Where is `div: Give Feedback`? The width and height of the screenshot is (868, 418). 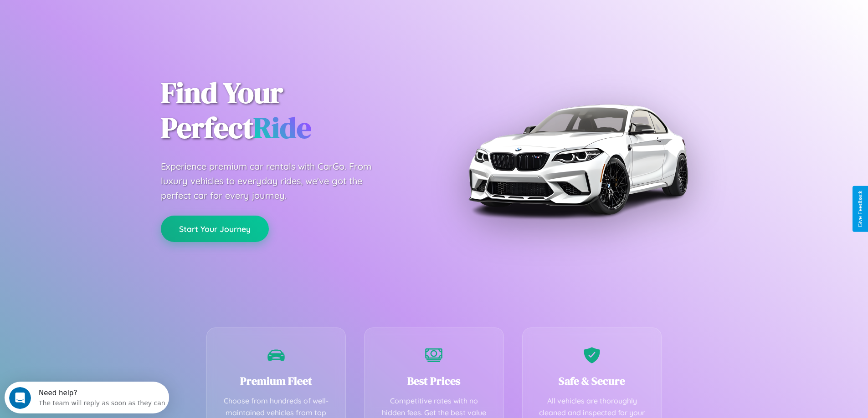
div: Give Feedback is located at coordinates (860, 209).